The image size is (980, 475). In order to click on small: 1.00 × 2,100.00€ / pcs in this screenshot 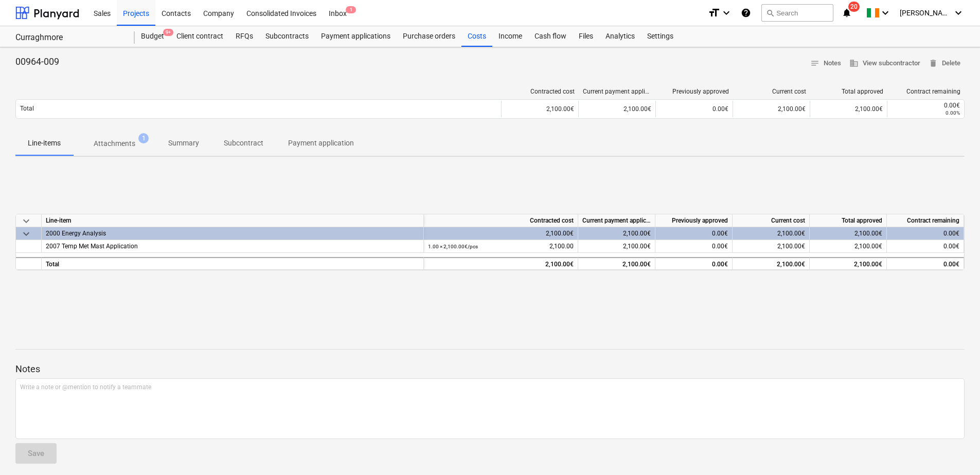, I will do `click(453, 246)`.